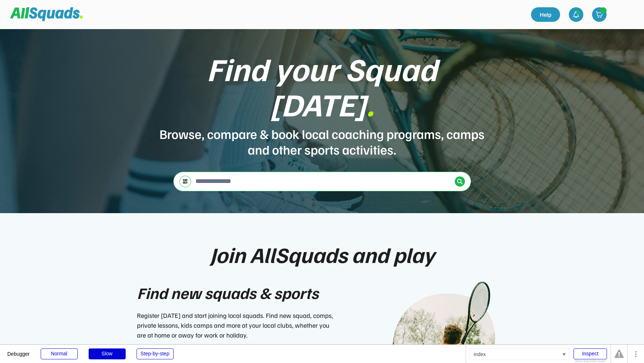  Describe the element at coordinates (628, 15) in the screenshot. I see `img: yH5BAEAAAAALAAAAAABAAEAAAIBRAA7` at that location.